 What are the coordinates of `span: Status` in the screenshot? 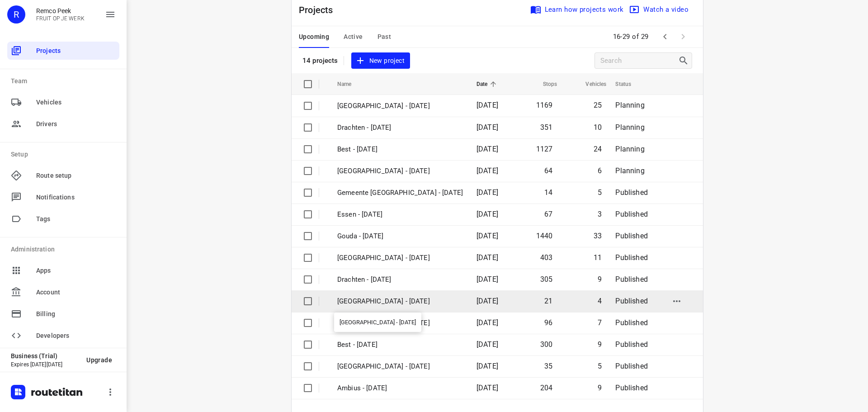 It's located at (629, 84).